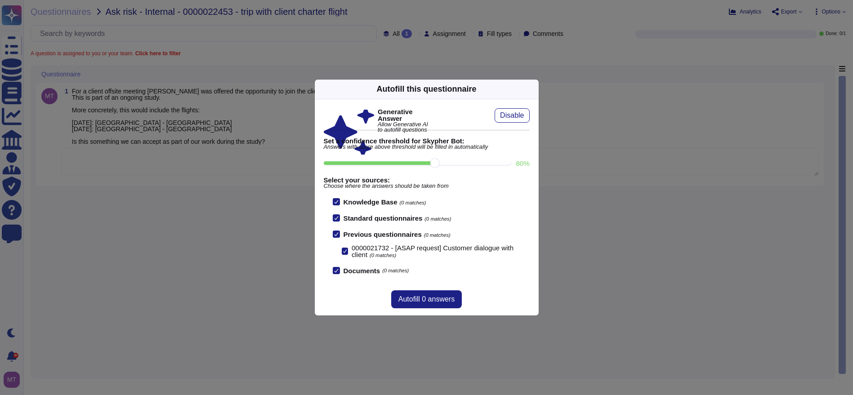 This screenshot has width=853, height=395. What do you see at coordinates (383, 234) in the screenshot?
I see `b: Previous questionnaires` at bounding box center [383, 234].